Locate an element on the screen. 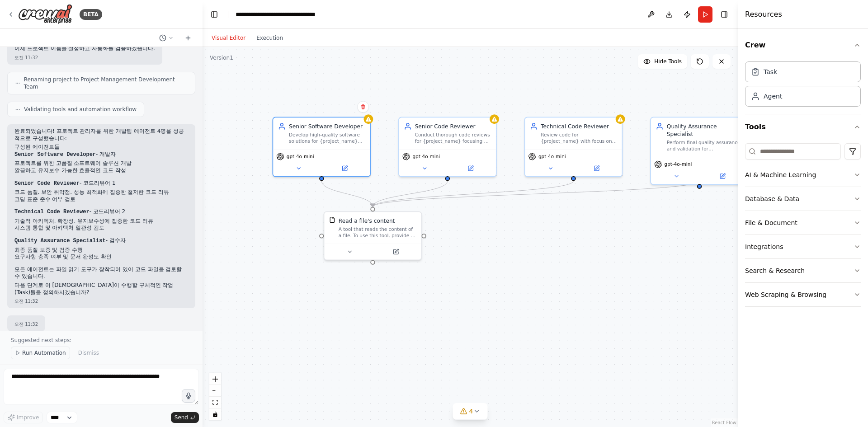  div: Conduct thorough code reviews for {project_name} focusing on code quality, security vulnerabiliti... is located at coordinates (453, 138).